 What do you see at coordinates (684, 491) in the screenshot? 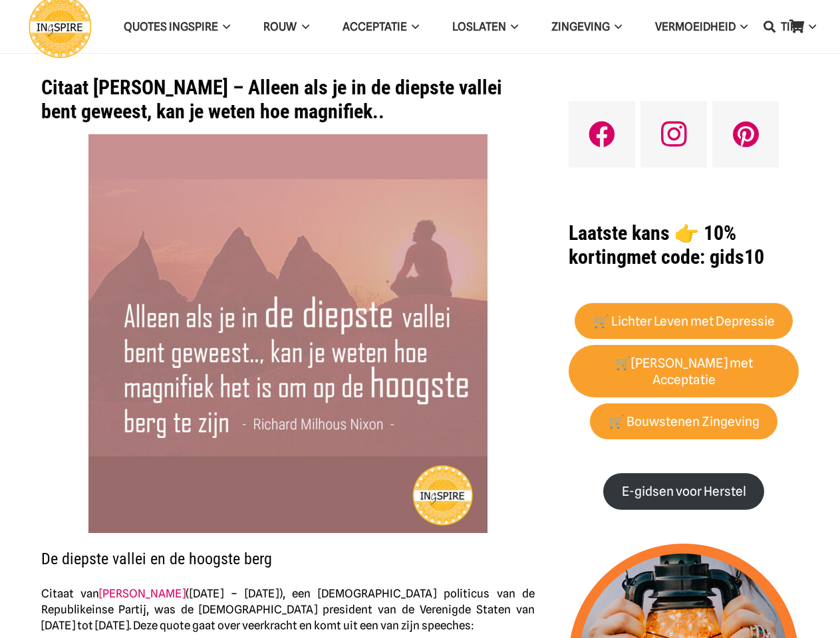
I see `a: E-gidsen voor Herstel` at bounding box center [684, 491].